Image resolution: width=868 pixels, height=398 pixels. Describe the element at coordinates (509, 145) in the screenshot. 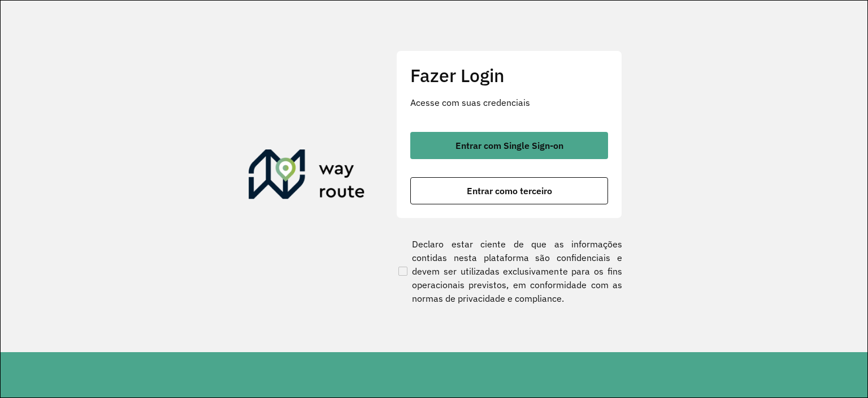

I see `span: Entrar com Single Sign-on` at that location.